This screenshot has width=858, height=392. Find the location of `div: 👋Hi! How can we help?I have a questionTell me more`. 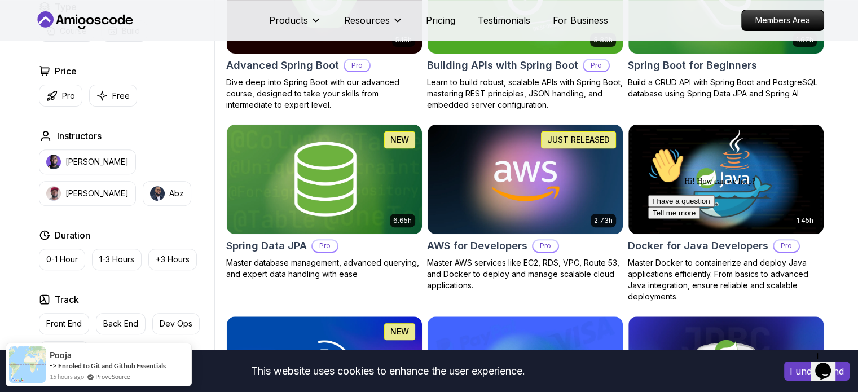

div: 👋Hi! How can we help?I have a questionTell me more is located at coordinates (106, 40).